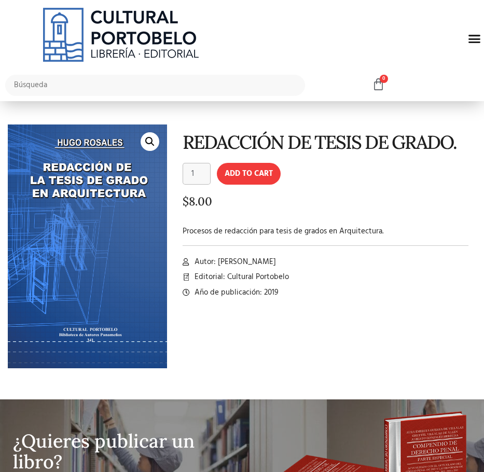  Describe the element at coordinates (197, 201) in the screenshot. I see `bdi: 8.00` at that location.